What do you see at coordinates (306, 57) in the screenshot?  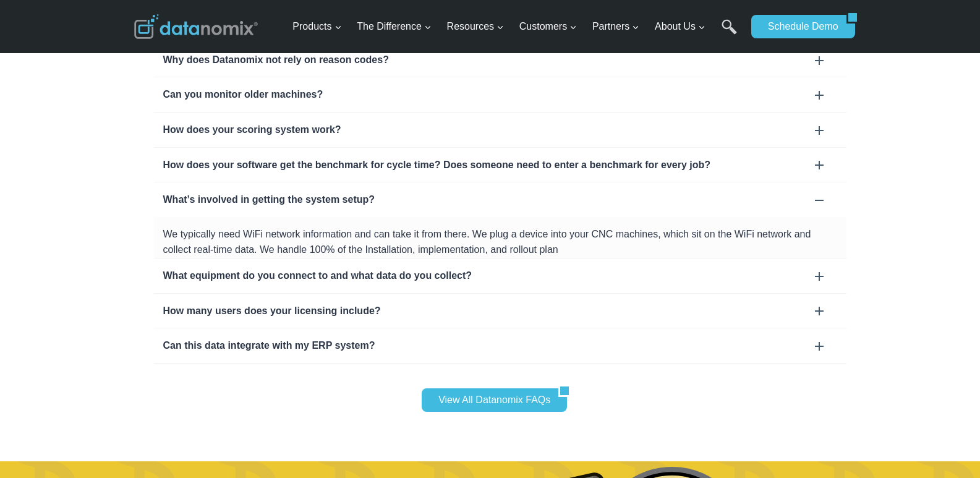 I see `span: Phone number` at bounding box center [306, 57].